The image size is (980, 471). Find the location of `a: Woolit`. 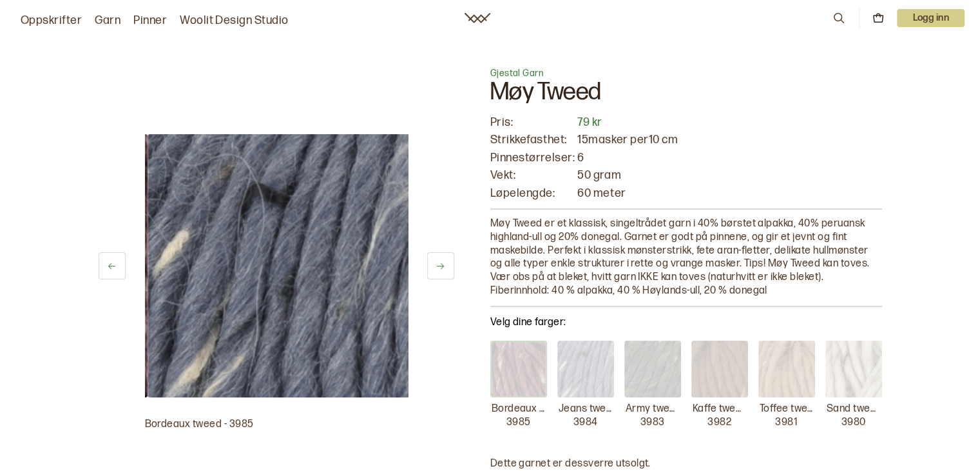

a: Woolit is located at coordinates (478, 18).